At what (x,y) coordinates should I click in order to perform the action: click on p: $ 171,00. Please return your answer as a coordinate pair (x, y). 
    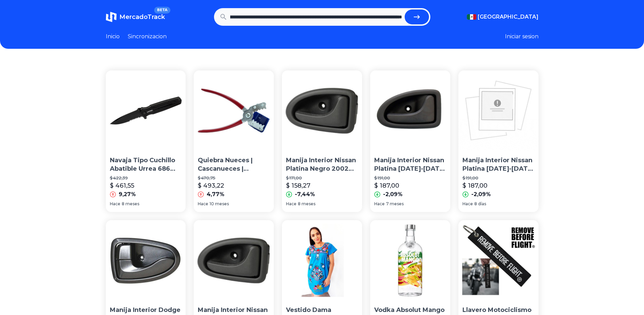
    Looking at the image, I should click on (322, 178).